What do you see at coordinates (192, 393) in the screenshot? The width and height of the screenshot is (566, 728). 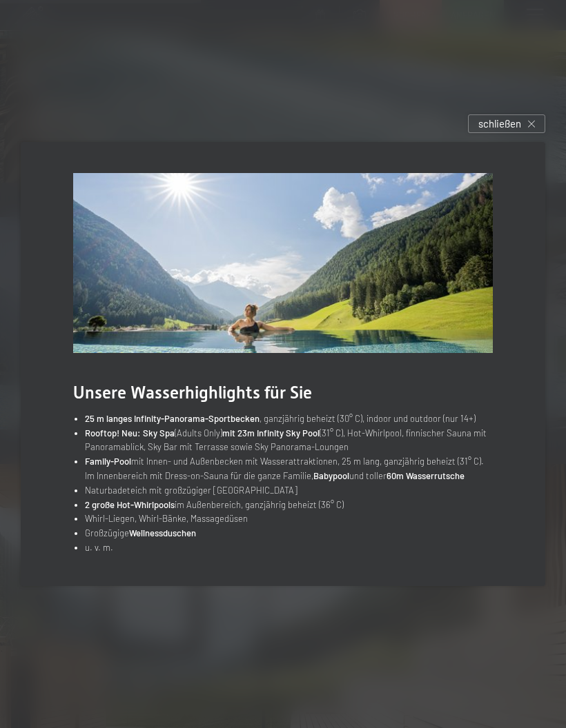 I see `span: Unsere Wasserhighlights für Sie` at bounding box center [192, 393].